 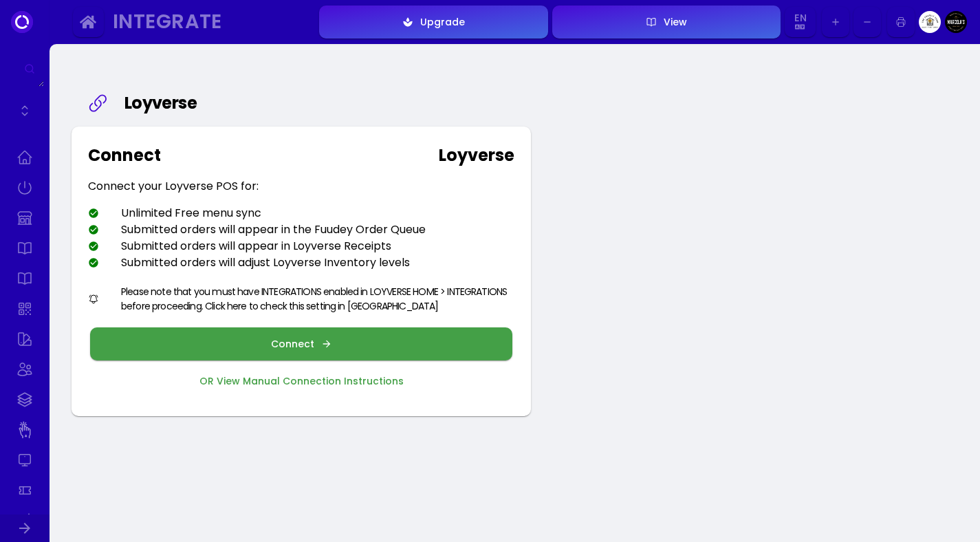 What do you see at coordinates (239, 247) in the screenshot?
I see `div: Submitted orders will appear in Loyverse Receipts` at bounding box center [239, 247].